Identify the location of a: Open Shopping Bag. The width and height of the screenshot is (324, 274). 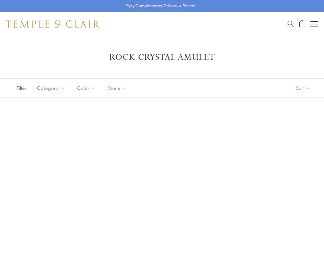
(303, 24).